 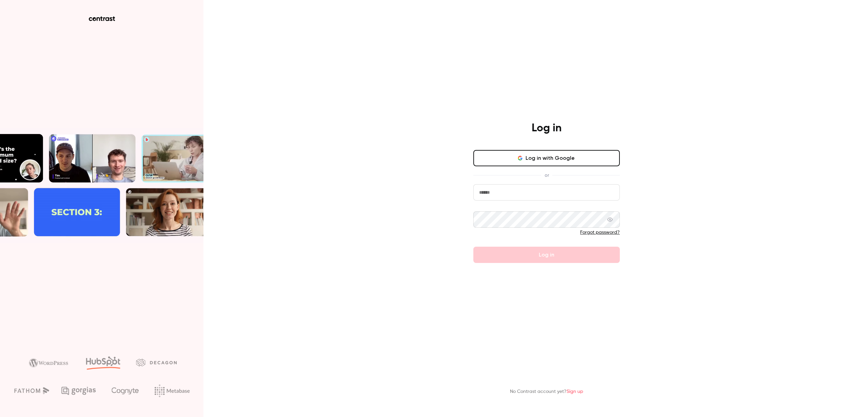 What do you see at coordinates (600, 233) in the screenshot?
I see `a: Forgot password?` at bounding box center [600, 233].